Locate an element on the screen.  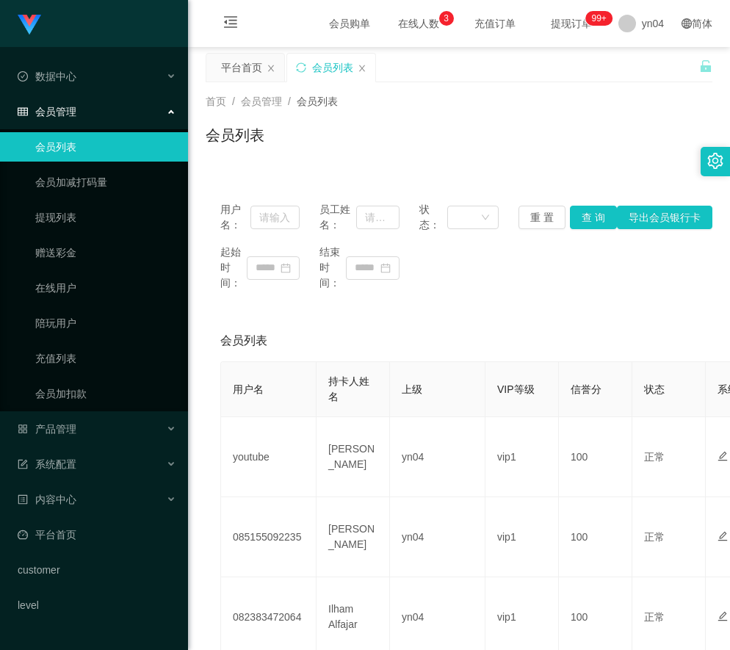
a: customer is located at coordinates (97, 570).